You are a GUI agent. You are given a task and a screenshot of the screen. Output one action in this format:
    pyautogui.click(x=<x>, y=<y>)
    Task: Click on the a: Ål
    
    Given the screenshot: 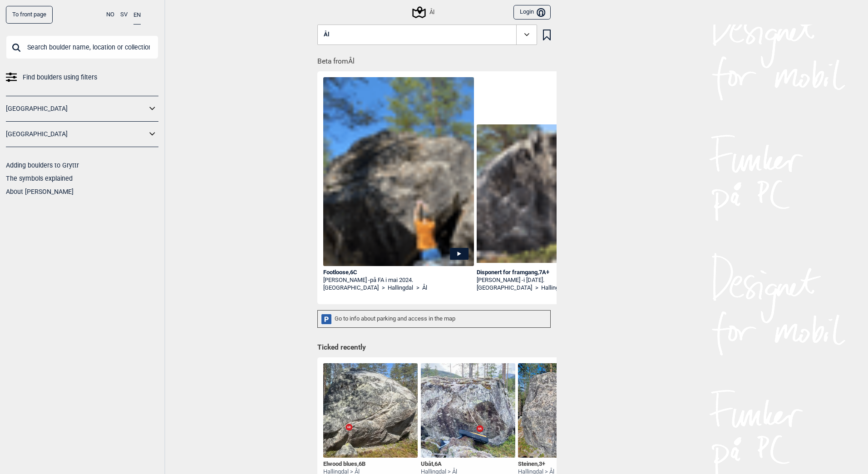 What is the action you would take?
    pyautogui.click(x=424, y=287)
    